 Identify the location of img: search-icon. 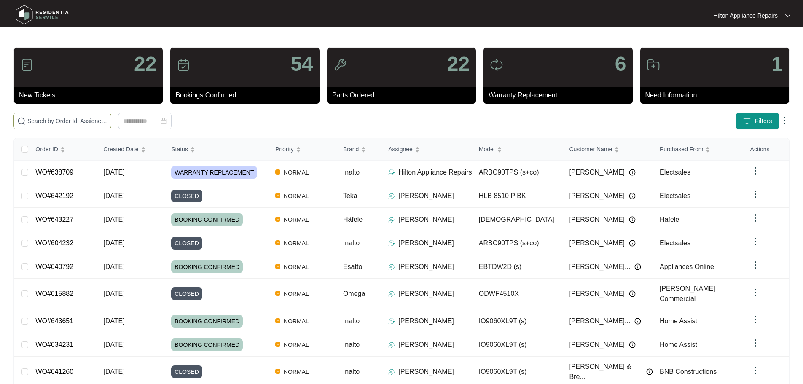
(21, 121).